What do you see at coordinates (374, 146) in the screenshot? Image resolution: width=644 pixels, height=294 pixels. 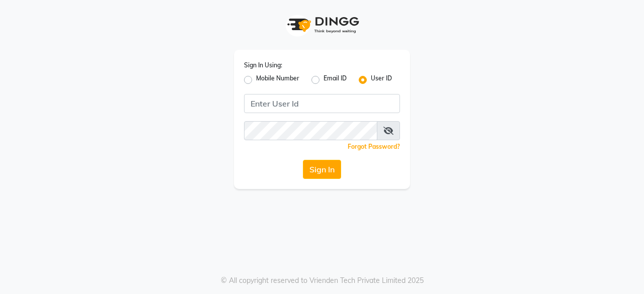 I see `a: Forgot Password?` at bounding box center [374, 146].